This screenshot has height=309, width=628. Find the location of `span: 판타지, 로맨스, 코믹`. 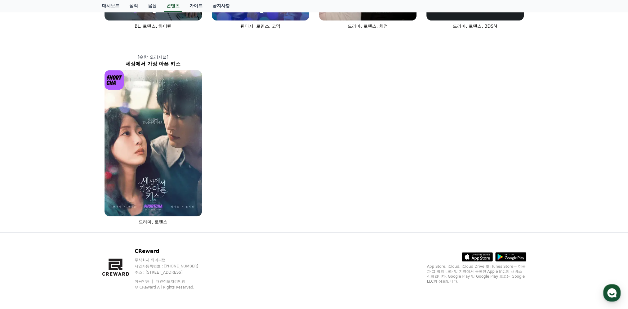

span: 판타지, 로맨스, 코믹 is located at coordinates (260, 26).